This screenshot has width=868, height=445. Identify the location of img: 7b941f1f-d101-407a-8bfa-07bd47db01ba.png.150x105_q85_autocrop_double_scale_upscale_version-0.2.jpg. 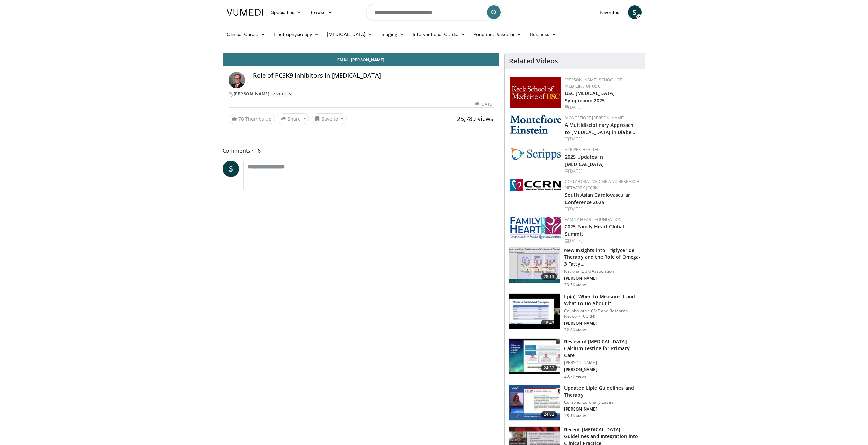
(535, 93).